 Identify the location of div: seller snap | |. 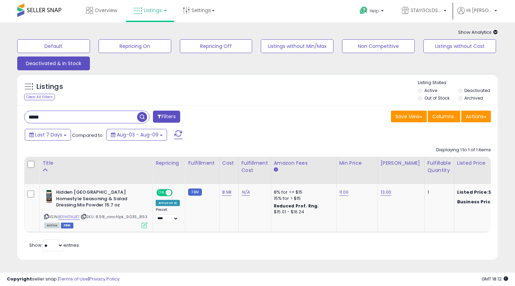
(63, 279).